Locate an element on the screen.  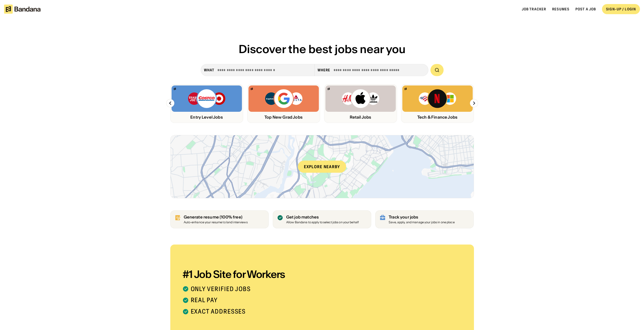
a: Bandana logoCapital One, Google, Delta logosTop New Grad Jobs is located at coordinates (283, 103).